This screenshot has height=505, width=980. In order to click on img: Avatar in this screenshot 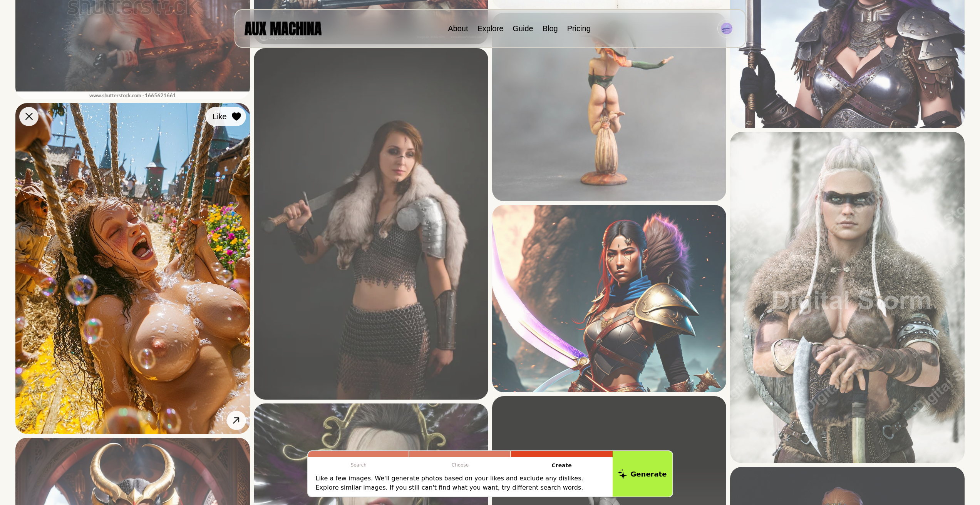, I will do `click(727, 29)`.